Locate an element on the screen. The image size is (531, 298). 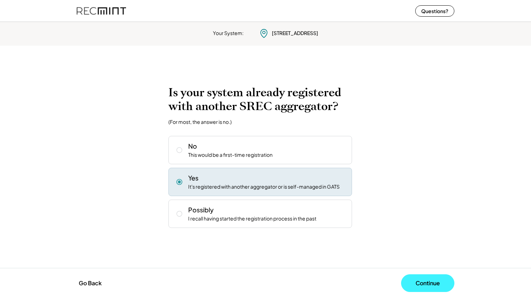
div: Possibly is located at coordinates (201, 209).